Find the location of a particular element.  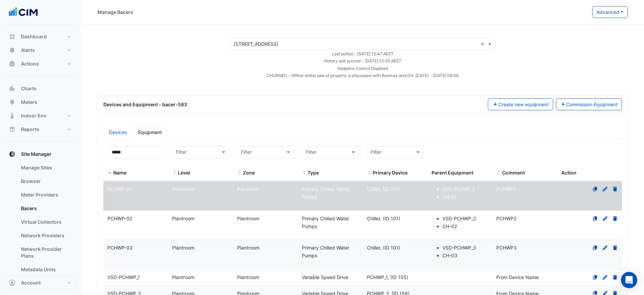

span: Action is located at coordinates (569, 172).